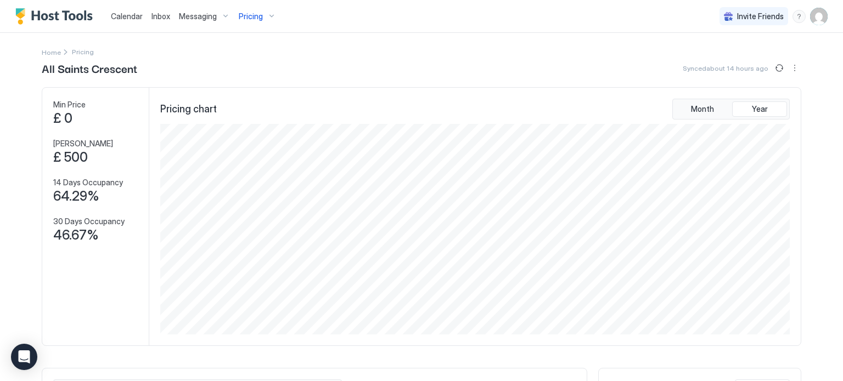 This screenshot has height=381, width=843. What do you see at coordinates (76, 235) in the screenshot?
I see `span: 46.67%` at bounding box center [76, 235].